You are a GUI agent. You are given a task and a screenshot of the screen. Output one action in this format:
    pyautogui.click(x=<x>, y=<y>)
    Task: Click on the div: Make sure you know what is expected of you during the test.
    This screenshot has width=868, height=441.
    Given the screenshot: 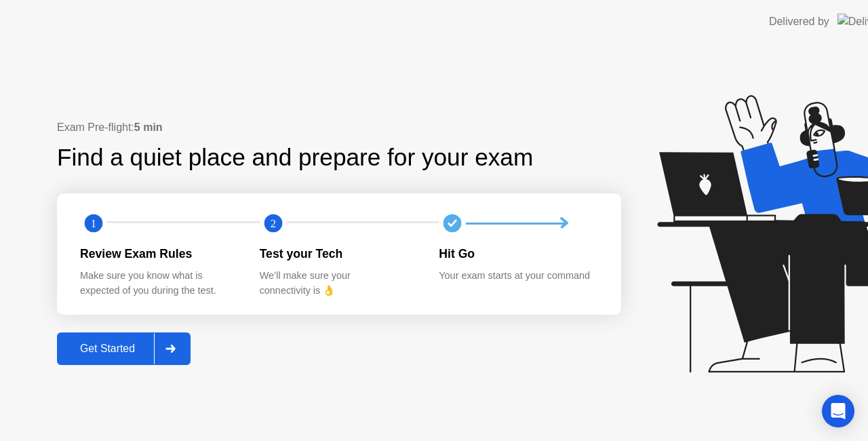 What is the action you would take?
    pyautogui.click(x=159, y=283)
    